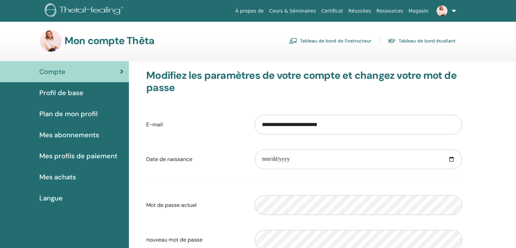 This screenshot has height=248, width=516. I want to click on span: Profil de base, so click(61, 93).